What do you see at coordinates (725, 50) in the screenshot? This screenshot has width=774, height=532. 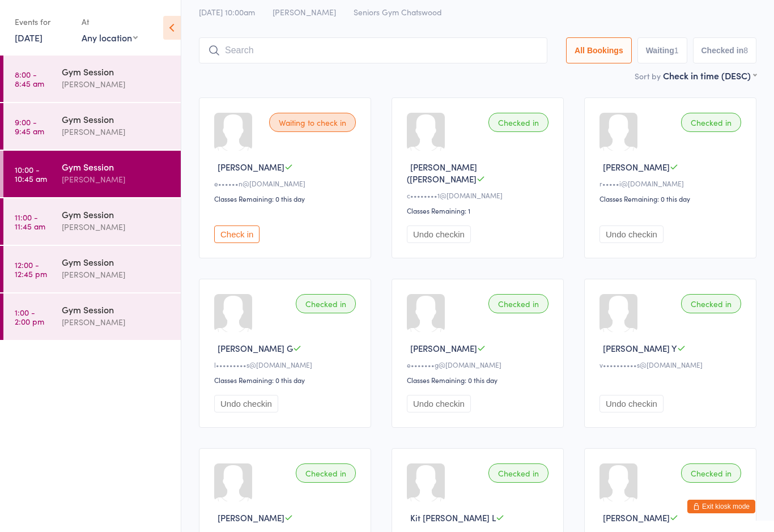 I see `button: Checked in8` at bounding box center [725, 50].